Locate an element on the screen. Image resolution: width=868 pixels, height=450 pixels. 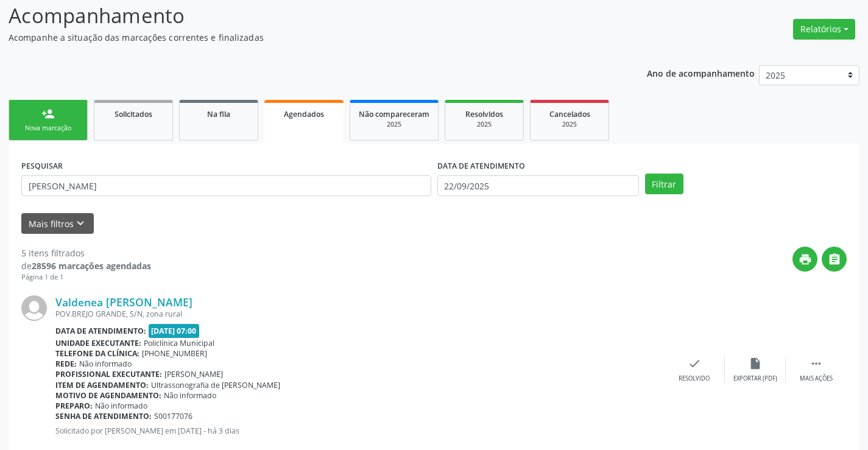
input: Nome, CNS is located at coordinates (226, 186).